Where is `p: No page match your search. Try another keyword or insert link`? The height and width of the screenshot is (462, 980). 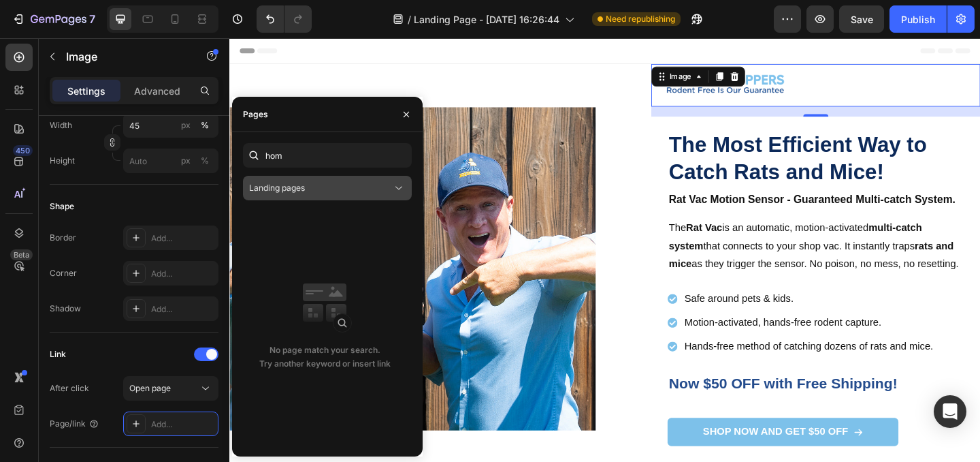
p: No page match your search. Try another keyword or insert link is located at coordinates (325, 357).